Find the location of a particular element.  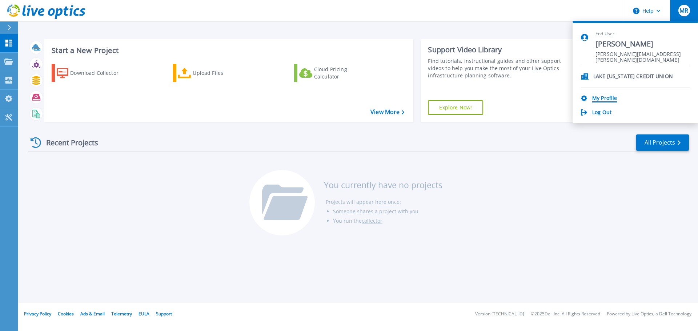

li: © 2025 Dell Inc. All Rights Reserved is located at coordinates (565, 314).